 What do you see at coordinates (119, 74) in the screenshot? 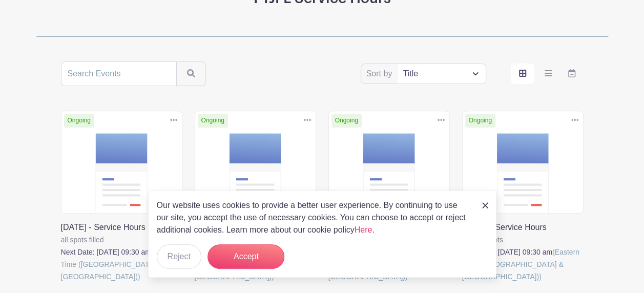
I see `input: Search Events` at bounding box center [119, 74].